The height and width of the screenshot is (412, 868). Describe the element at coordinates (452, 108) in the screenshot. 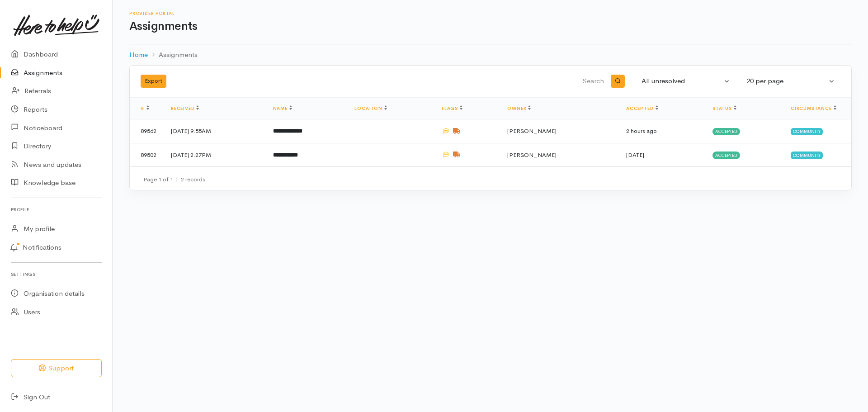

I see `a: Flags` at that location.